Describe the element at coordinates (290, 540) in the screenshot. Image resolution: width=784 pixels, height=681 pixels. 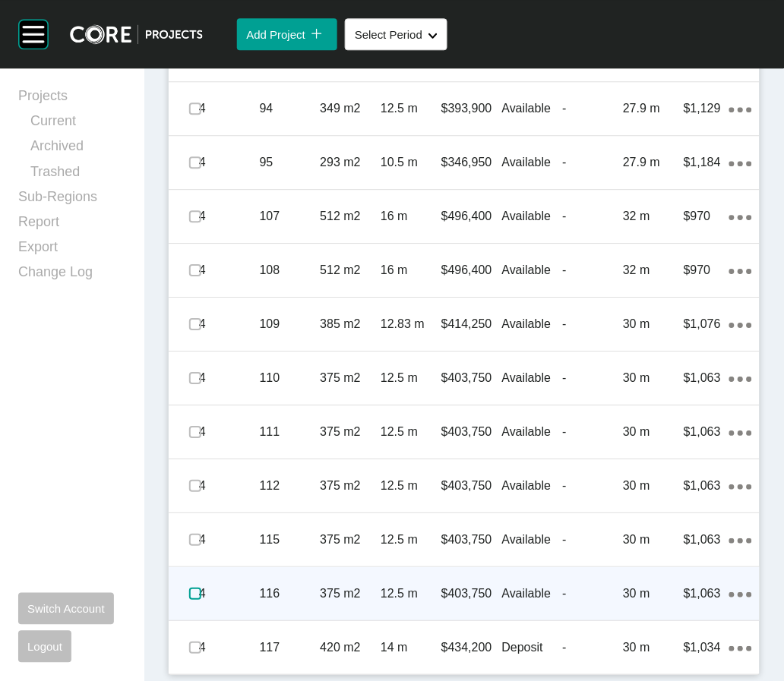
I see `p: 115` at that location.